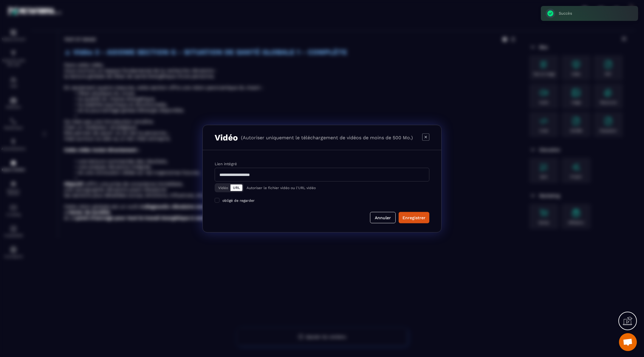  I want to click on div: Enregistrer, so click(414, 218).